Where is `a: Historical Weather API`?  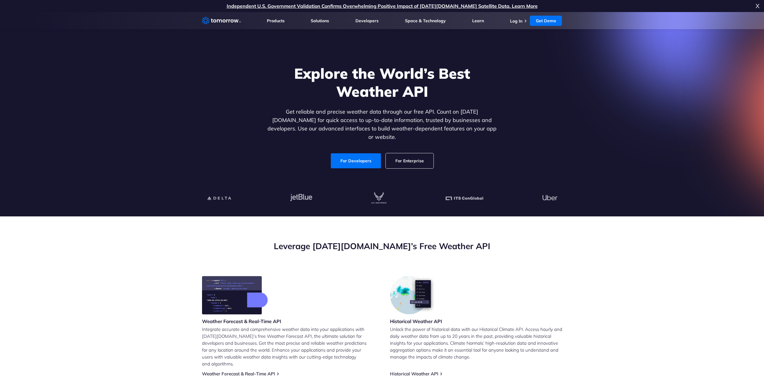
a: Historical Weather API is located at coordinates (414, 373).